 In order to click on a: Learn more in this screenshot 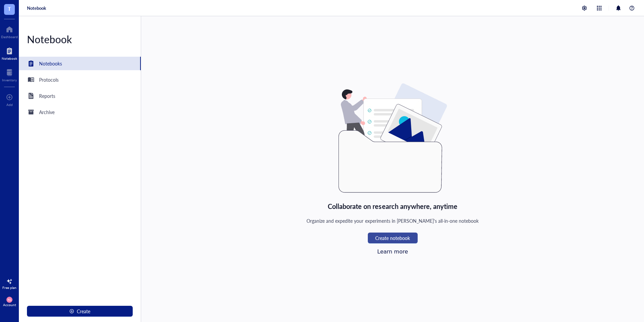, I will do `click(393, 252)`.